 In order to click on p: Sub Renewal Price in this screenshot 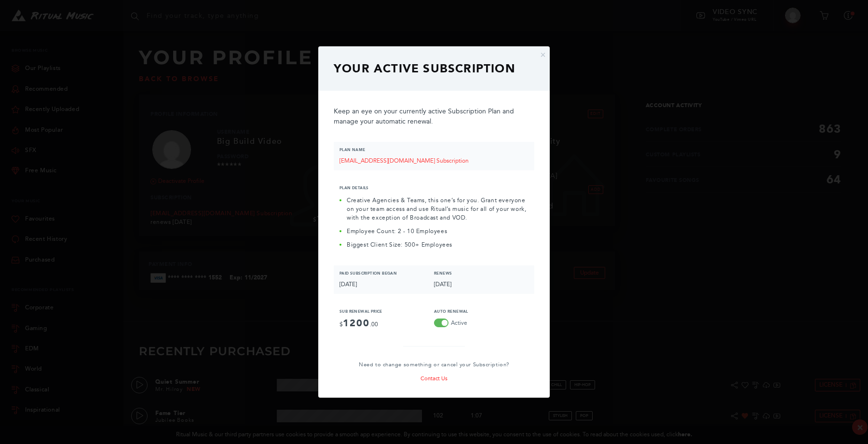, I will do `click(387, 311)`.